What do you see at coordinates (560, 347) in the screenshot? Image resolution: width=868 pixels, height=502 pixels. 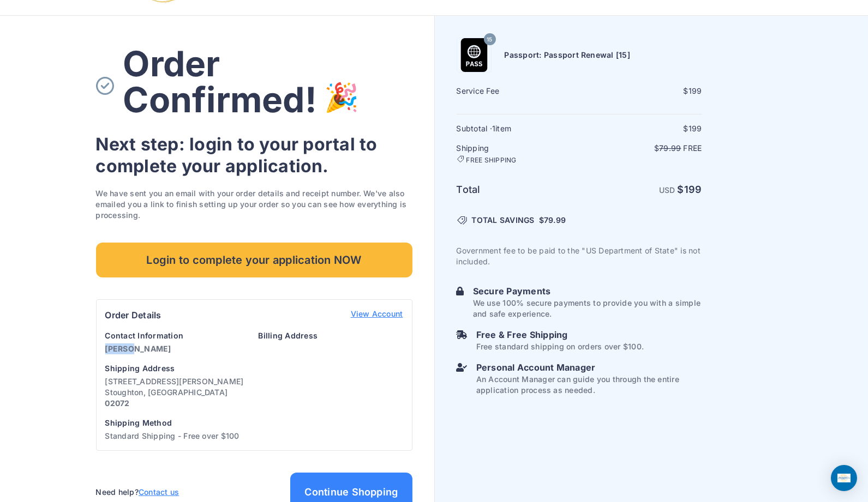 I see `p: Free standard shipping on orders over $100.` at bounding box center [560, 347].